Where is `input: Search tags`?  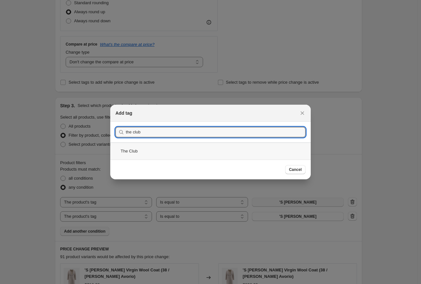
input: Search tags is located at coordinates (216, 132).